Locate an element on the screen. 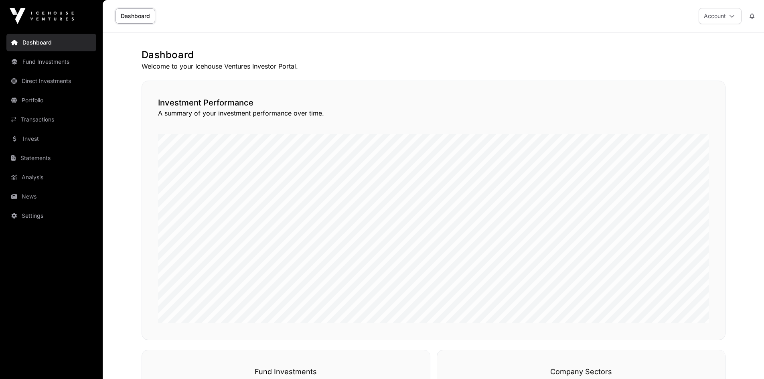  a: Statements is located at coordinates (51, 158).